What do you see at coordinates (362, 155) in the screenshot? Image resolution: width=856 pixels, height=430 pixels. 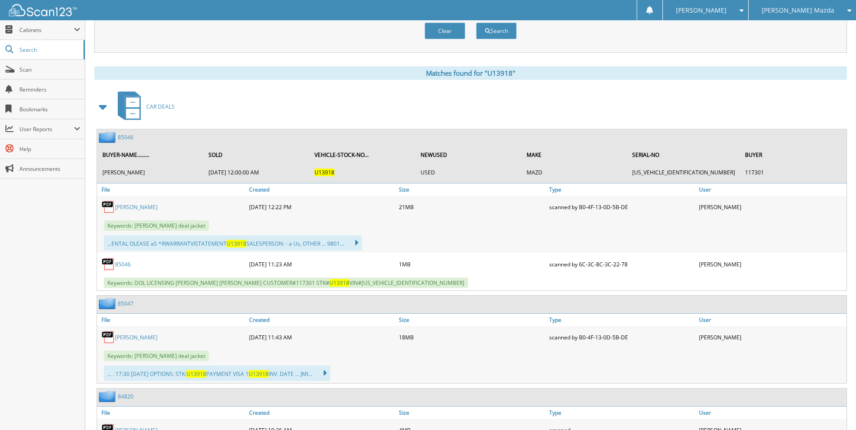 I see `th: VEHICLE-STOCK-NO...` at bounding box center [362, 155].